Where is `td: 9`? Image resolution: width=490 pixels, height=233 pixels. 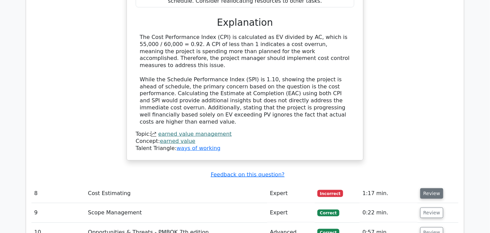
td: 9 is located at coordinates (58, 212).